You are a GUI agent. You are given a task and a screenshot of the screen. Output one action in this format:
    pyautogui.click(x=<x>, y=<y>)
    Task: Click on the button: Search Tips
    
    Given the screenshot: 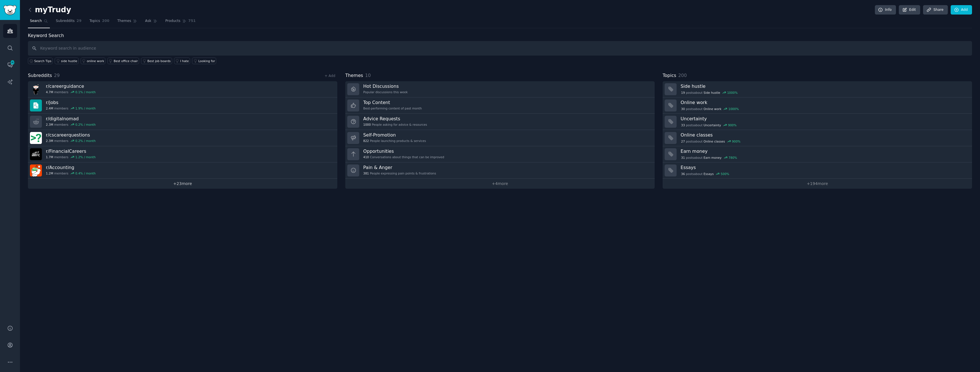 What is the action you would take?
    pyautogui.click(x=40, y=61)
    